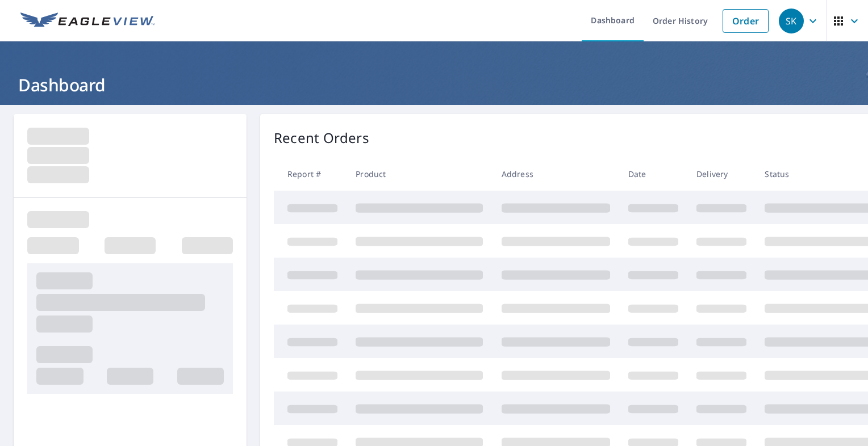 The width and height of the screenshot is (868, 446). What do you see at coordinates (556, 174) in the screenshot?
I see `th: Address` at bounding box center [556, 174].